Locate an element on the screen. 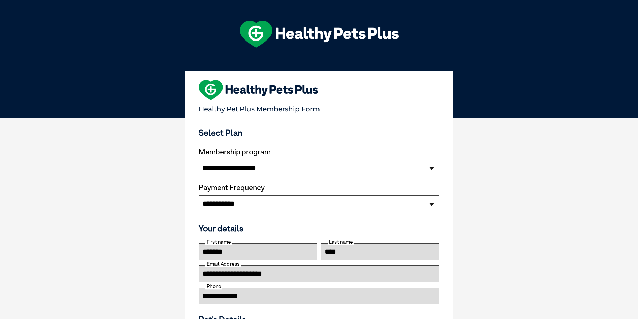 Image resolution: width=638 pixels, height=319 pixels. label: Phone is located at coordinates (214, 286).